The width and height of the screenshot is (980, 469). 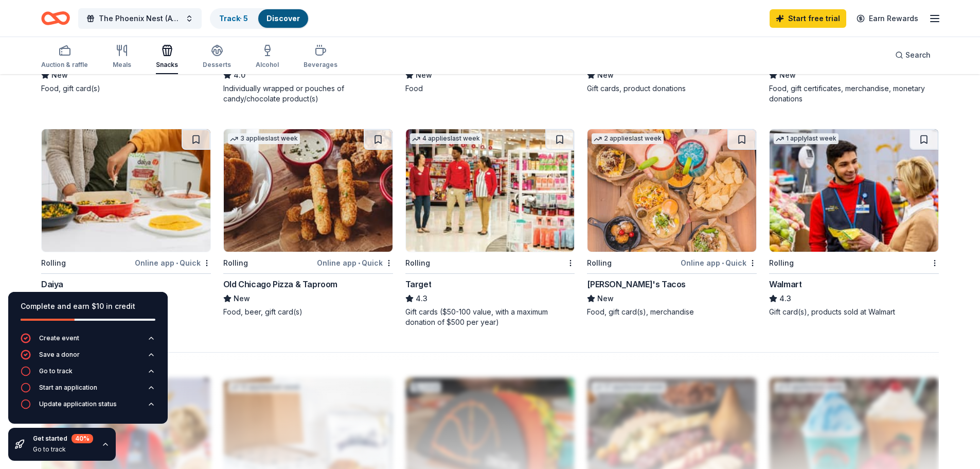 I want to click on div: Alcohol, so click(x=267, y=65).